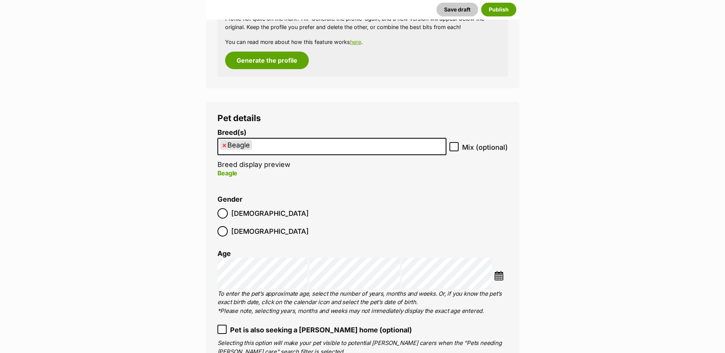  I want to click on a: here, so click(356, 42).